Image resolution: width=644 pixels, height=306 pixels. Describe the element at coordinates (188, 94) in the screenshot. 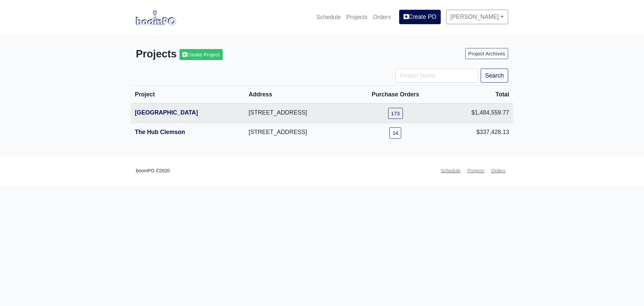

I see `th: Project` at that location.